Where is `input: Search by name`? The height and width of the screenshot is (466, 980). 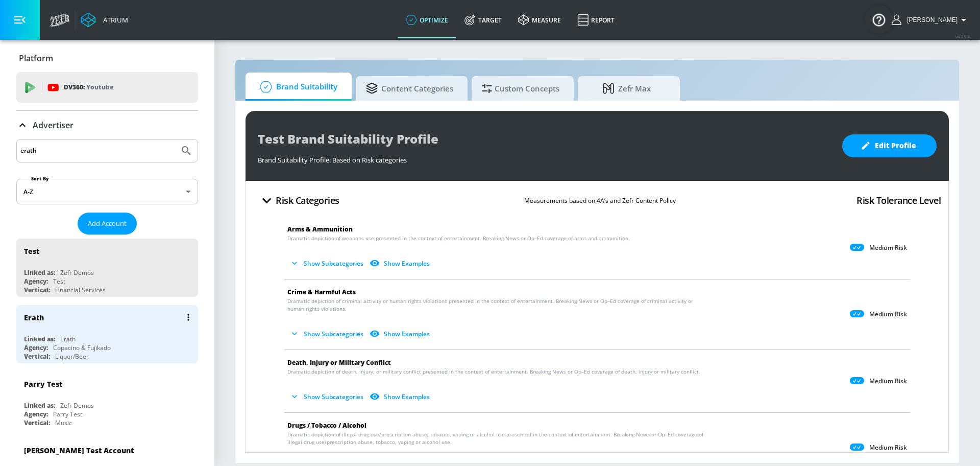 input: Search by name is located at coordinates (97, 151).